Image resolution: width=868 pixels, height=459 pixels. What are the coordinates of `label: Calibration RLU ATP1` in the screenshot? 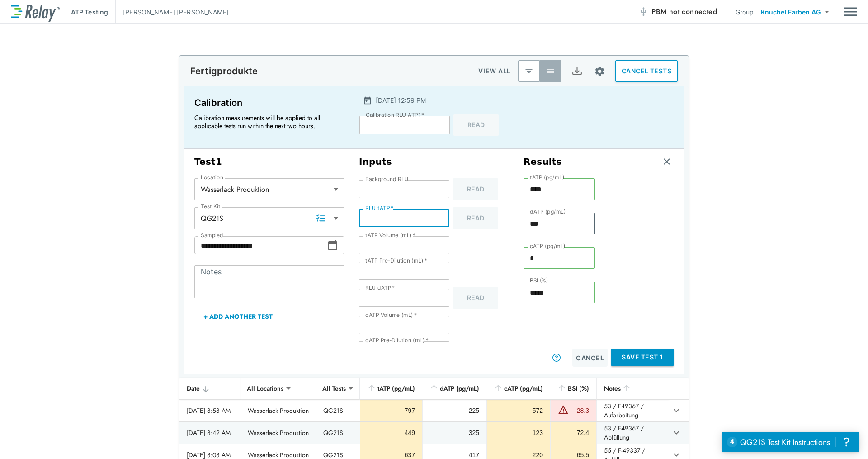 It's located at (395, 115).